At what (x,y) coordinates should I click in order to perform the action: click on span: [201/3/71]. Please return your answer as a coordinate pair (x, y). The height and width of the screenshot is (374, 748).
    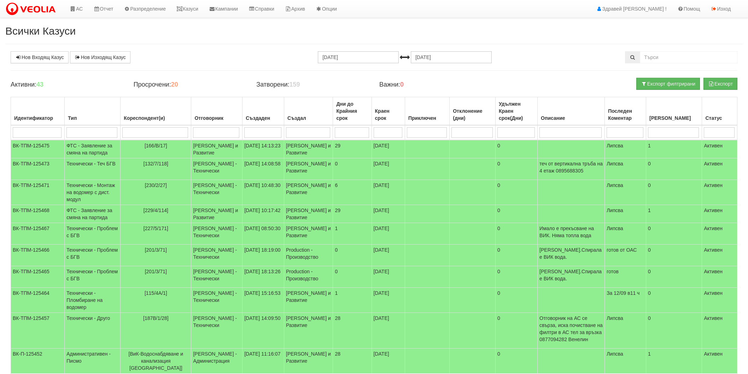
    Looking at the image, I should click on (156, 250).